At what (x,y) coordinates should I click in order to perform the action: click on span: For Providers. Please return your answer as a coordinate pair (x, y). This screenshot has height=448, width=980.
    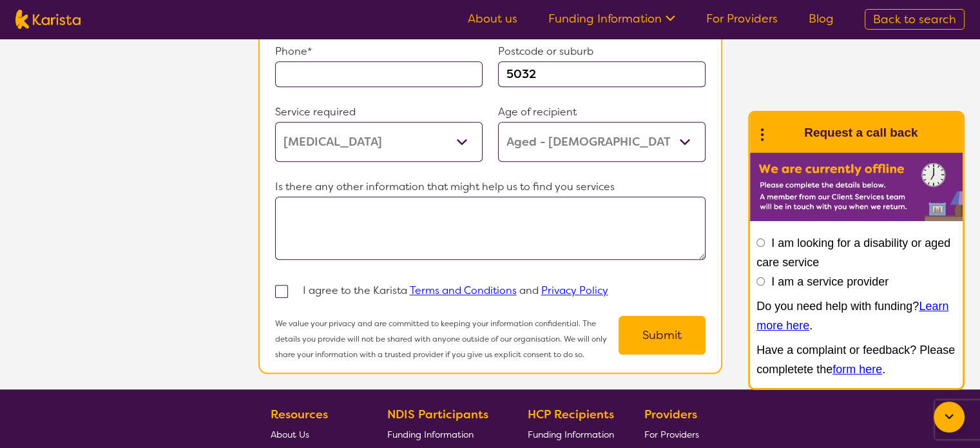
    Looking at the image, I should click on (672, 434).